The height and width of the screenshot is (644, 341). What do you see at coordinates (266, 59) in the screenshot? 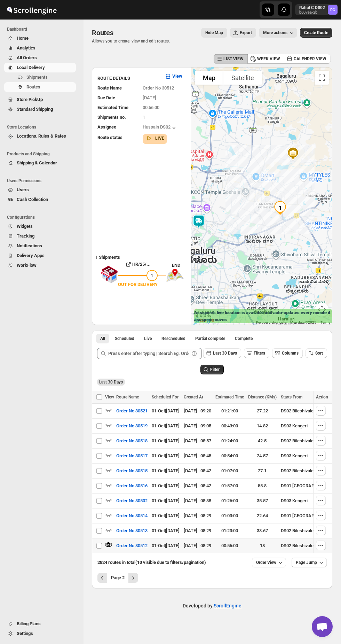
I see `button: WEEK VIEW` at bounding box center [266, 59].